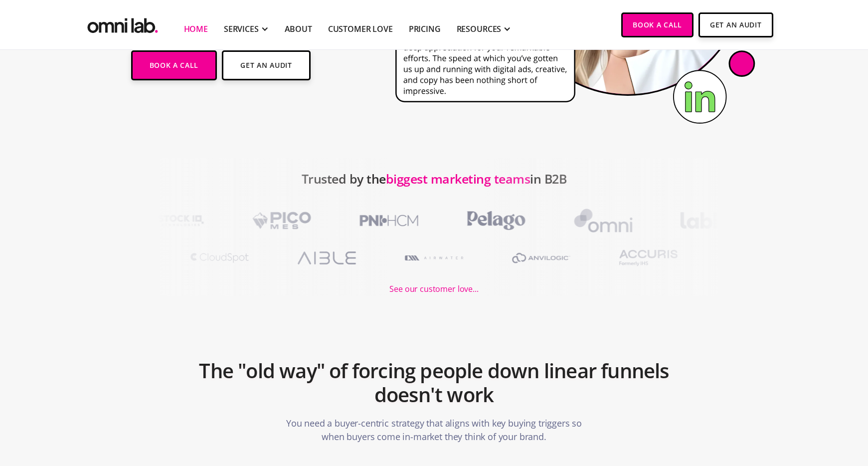 This screenshot has height=466, width=868. Describe the element at coordinates (434, 186) in the screenshot. I see `h2: Trusted by the in B2B` at that location.